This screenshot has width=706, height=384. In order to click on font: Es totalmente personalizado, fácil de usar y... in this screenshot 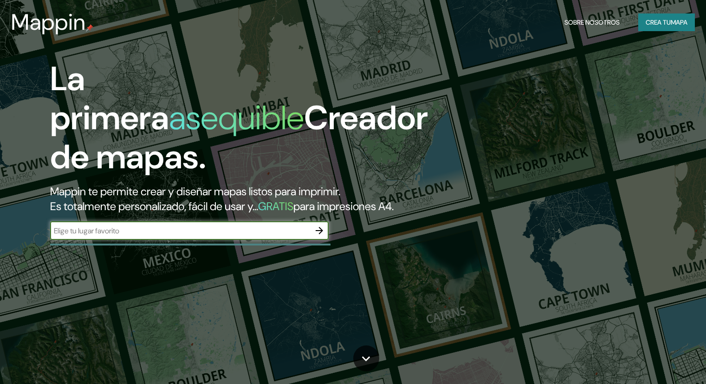, I will do `click(154, 206)`.